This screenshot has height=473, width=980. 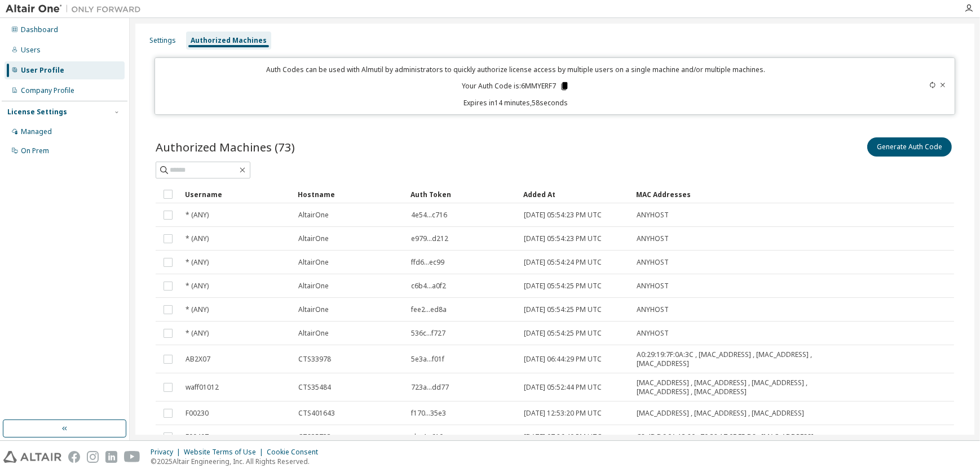 I want to click on img: altair_logo.svg, so click(x=32, y=457).